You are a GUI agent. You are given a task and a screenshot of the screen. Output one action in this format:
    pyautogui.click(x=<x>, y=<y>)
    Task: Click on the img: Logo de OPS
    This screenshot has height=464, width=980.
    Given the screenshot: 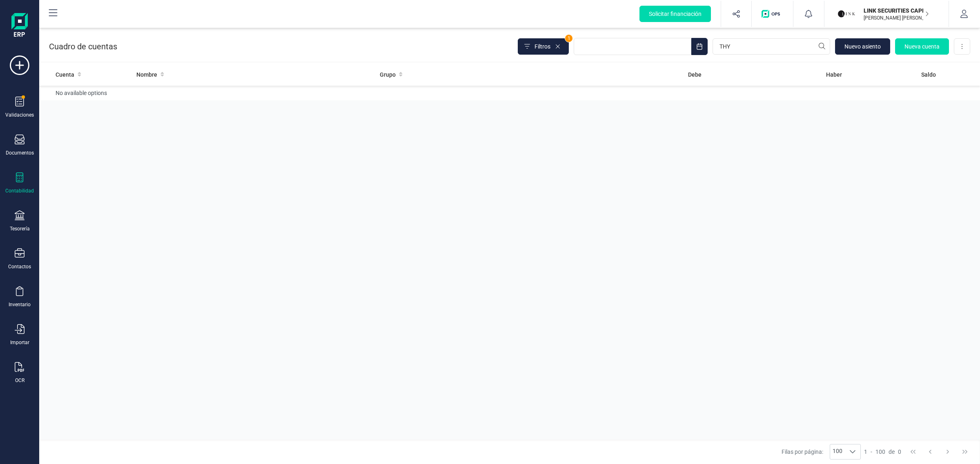 What is the action you would take?
    pyautogui.click(x=772, y=14)
    